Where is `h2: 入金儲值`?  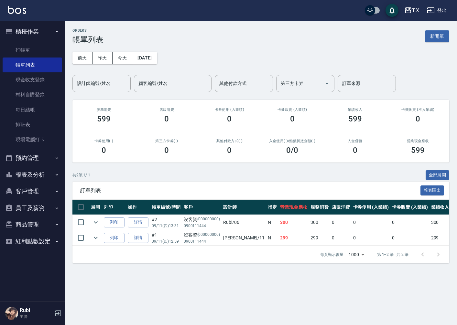 h2: 入金儲值 is located at coordinates (355, 141).